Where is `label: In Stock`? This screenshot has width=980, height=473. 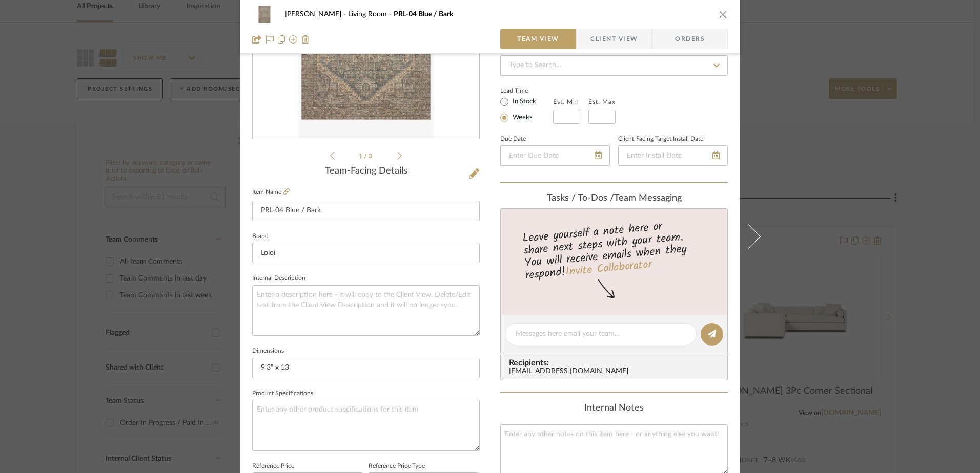
label: In Stock is located at coordinates (523, 101).